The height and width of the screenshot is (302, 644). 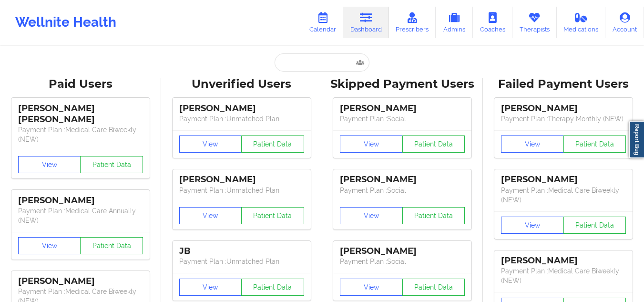 What do you see at coordinates (242, 251) in the screenshot?
I see `div: JB` at bounding box center [242, 251].